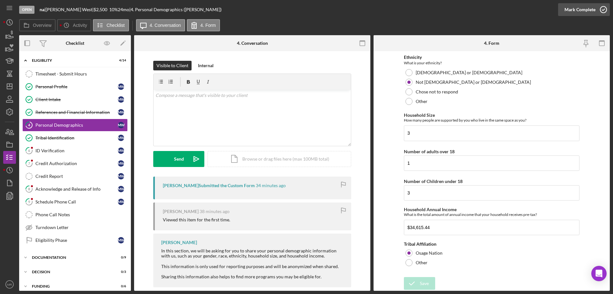 This screenshot has width=613, height=294. I want to click on div: 4. Conversation, so click(252, 43).